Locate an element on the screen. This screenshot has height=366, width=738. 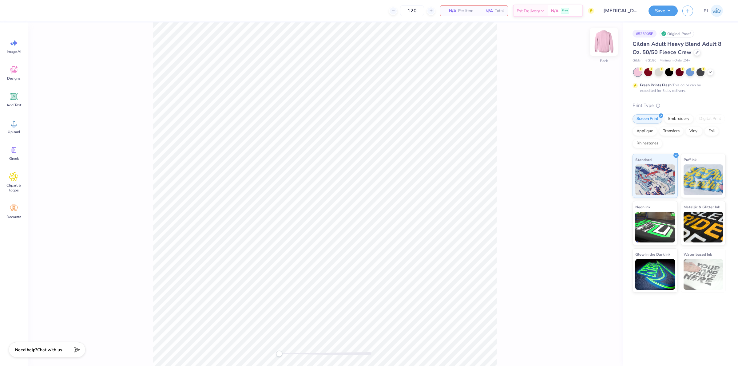
div: Back is located at coordinates (604, 61).